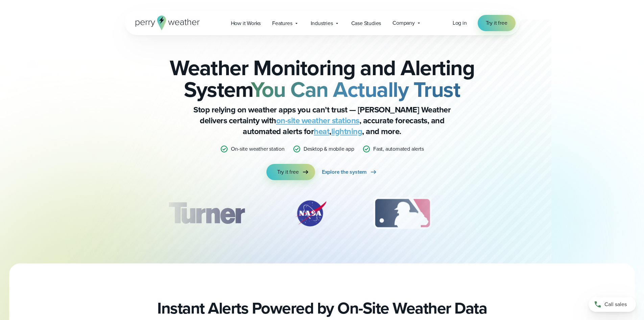 This screenshot has height=320, width=644. I want to click on h2: Instant Alerts Powered by On-Site Weather Data, so click(322, 308).